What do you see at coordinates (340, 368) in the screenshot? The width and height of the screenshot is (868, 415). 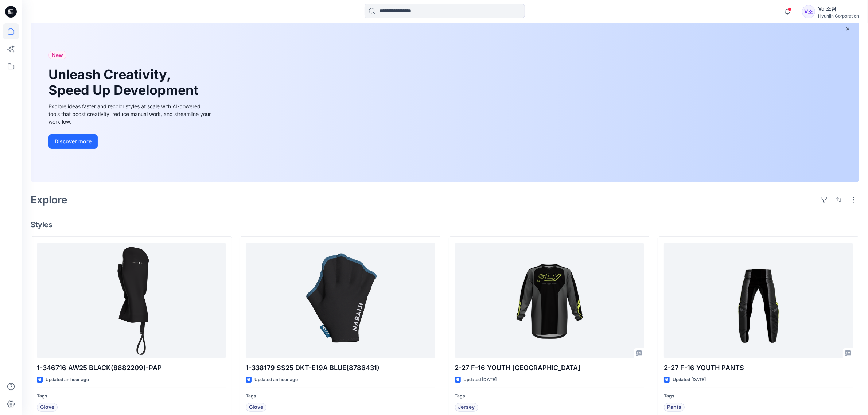 I see `p: 1-338179 SS25 DKT-E19A BLUE(8786431)` at bounding box center [340, 368].